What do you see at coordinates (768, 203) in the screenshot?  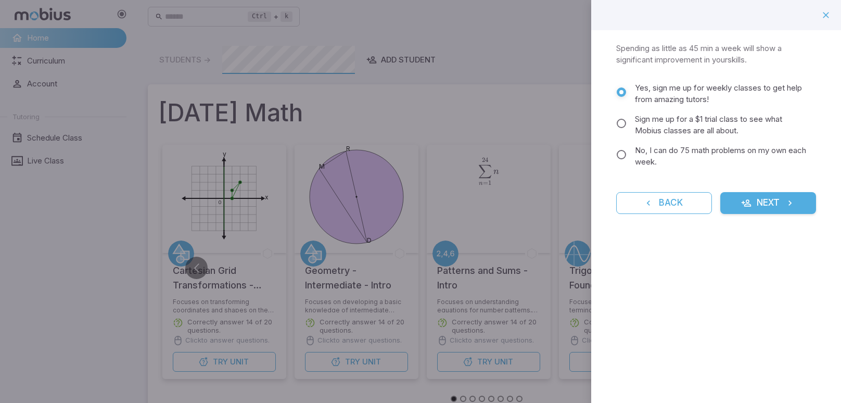 I see `button: Next` at bounding box center [768, 203].